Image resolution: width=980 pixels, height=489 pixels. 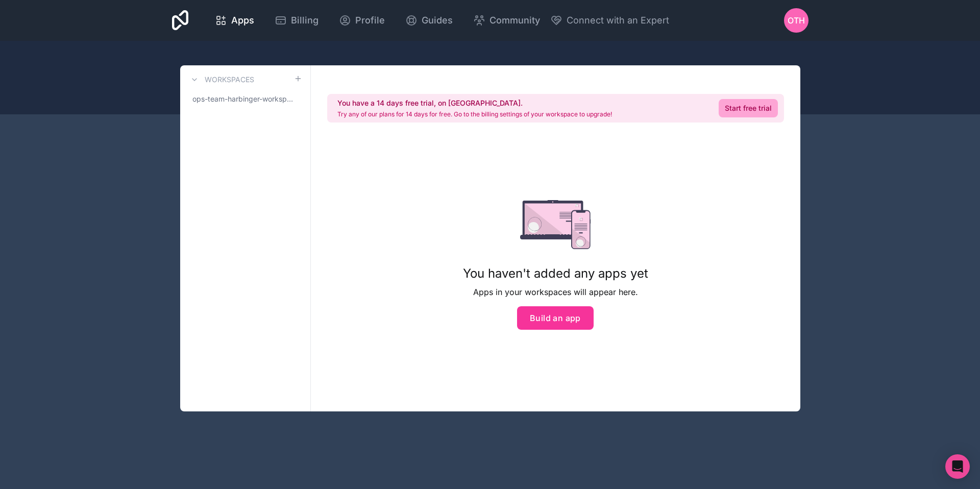 I want to click on span: Community, so click(x=514, y=20).